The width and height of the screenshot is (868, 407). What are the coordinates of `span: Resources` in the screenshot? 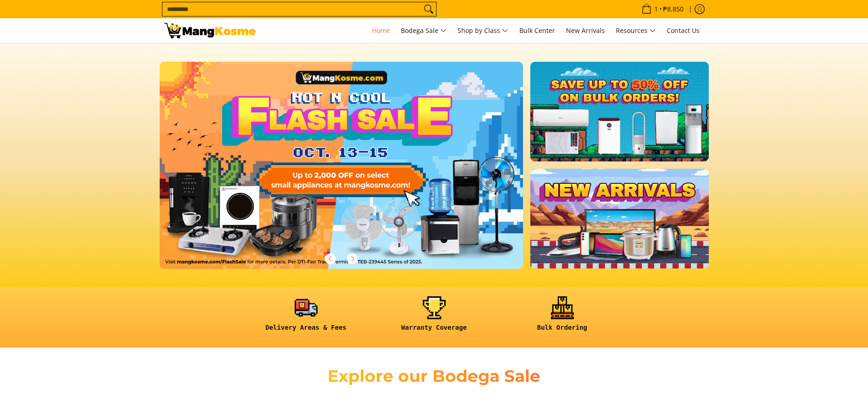 It's located at (636, 30).